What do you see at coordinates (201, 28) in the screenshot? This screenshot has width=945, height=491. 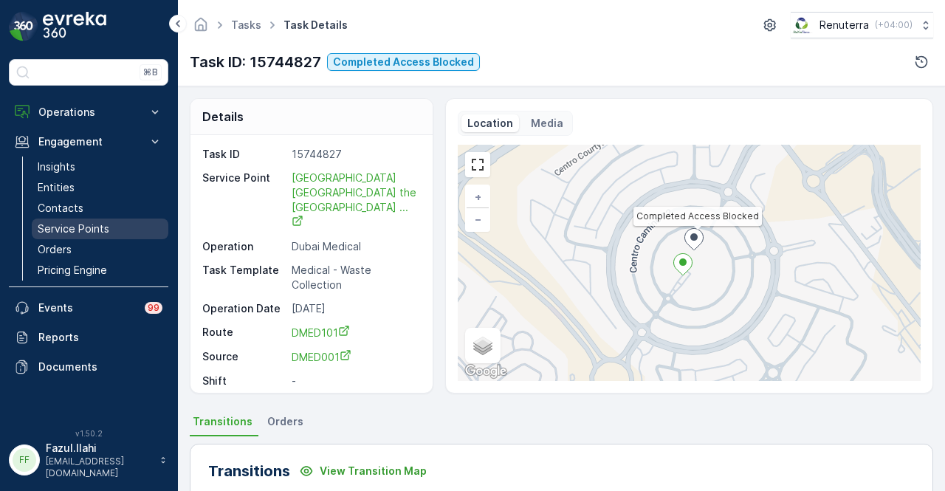 I see `a: Homepage` at bounding box center [201, 28].